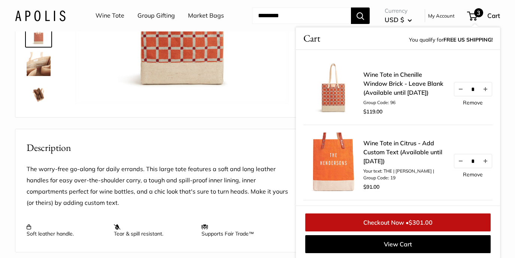 This screenshot has height=258, width=515. What do you see at coordinates (361, 16) in the screenshot?
I see `button: Search` at bounding box center [361, 16].